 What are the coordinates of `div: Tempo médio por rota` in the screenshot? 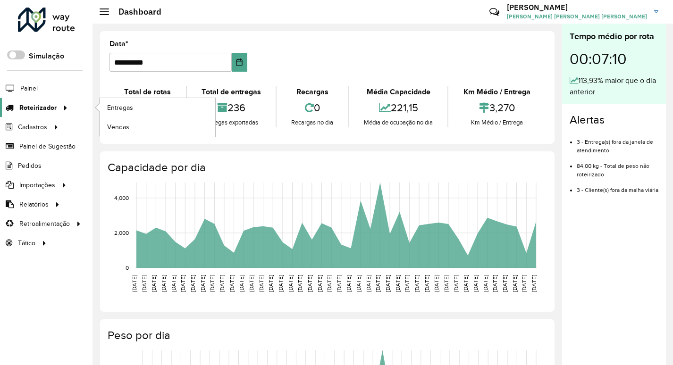 It's located at (614, 36).